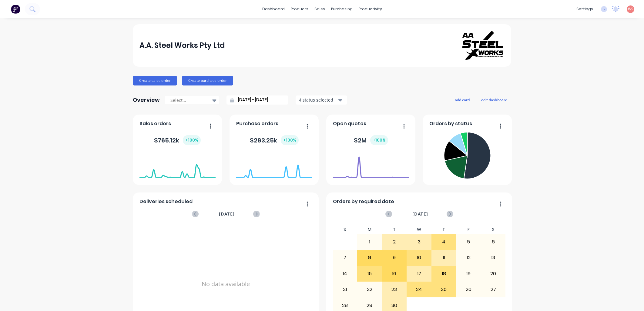  What do you see at coordinates (371, 140) in the screenshot?
I see `div: $ 2M` at bounding box center [371, 140].